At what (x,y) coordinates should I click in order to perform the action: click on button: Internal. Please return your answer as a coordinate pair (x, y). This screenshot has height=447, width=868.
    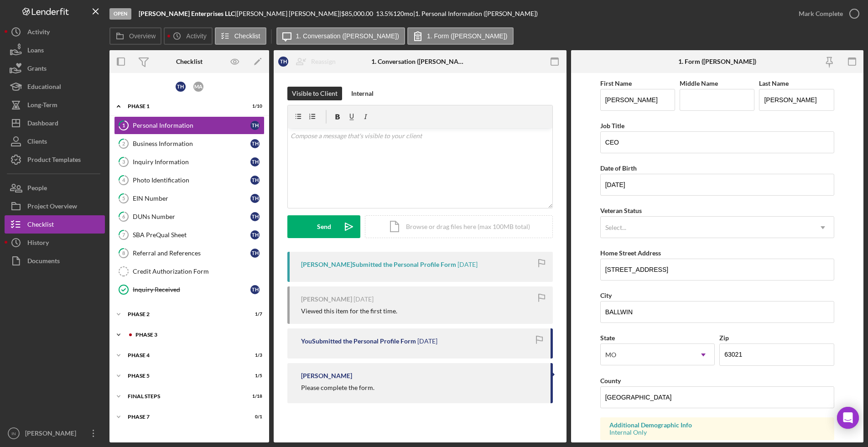
    Looking at the image, I should click on (362, 93).